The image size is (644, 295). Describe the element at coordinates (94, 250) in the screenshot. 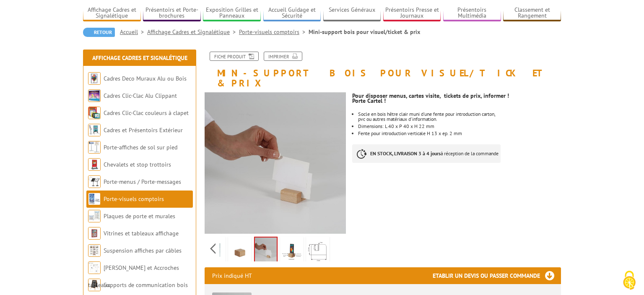

I see `img: Suspension affiches par câbles` at that location.